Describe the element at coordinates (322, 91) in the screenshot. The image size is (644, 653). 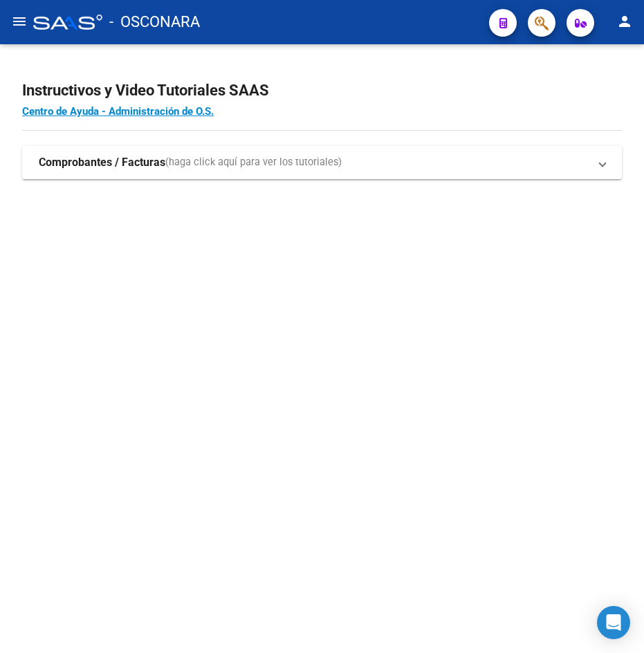
I see `h2: Instructivos y Video Tutoriales SAAS` at that location.